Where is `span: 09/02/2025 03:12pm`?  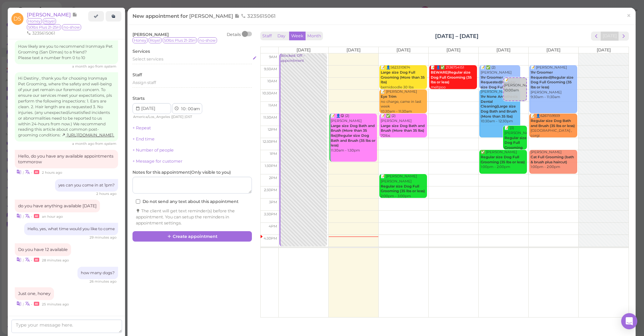 span: 09/02/2025 03:12pm is located at coordinates (52, 216).